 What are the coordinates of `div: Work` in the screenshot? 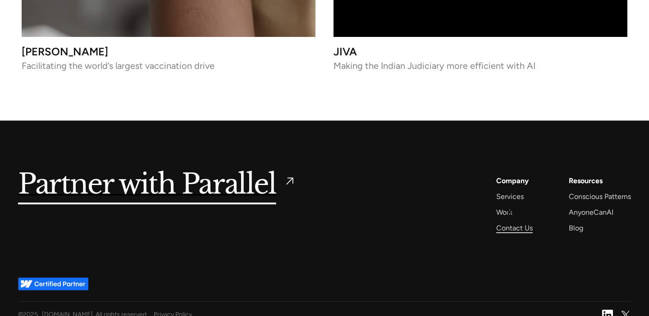 It's located at (504, 212).